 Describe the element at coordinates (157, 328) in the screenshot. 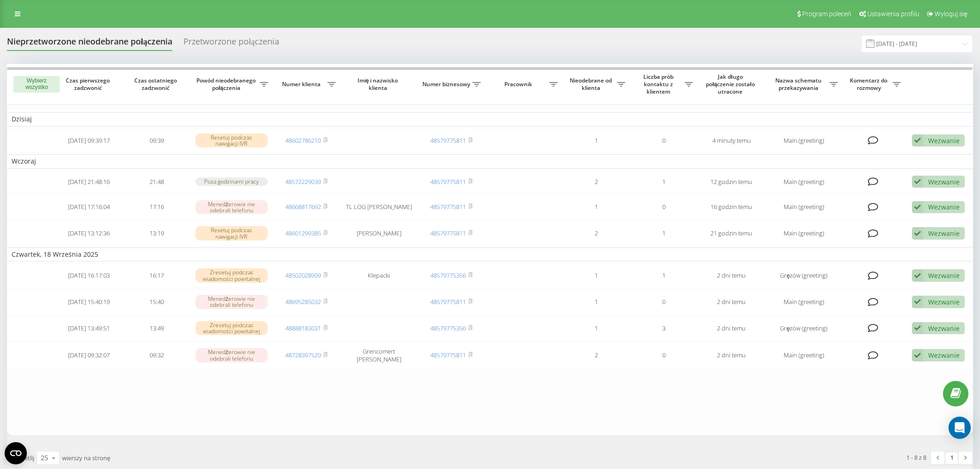

I see `td: 13:49` at that location.